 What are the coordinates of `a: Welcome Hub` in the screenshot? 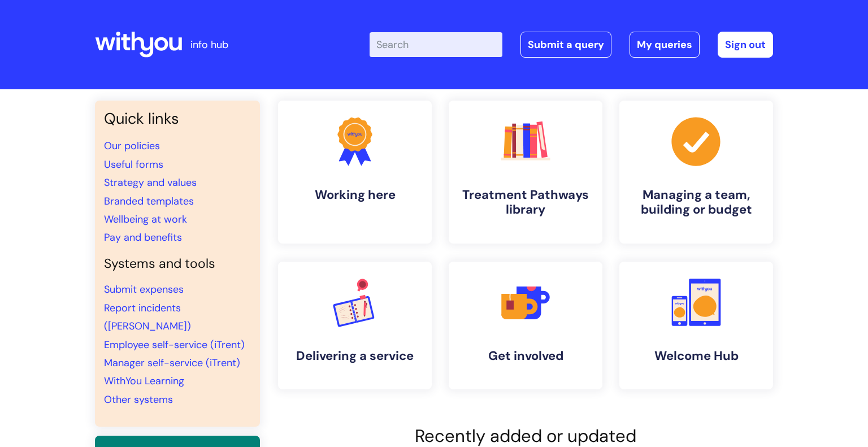 It's located at (696, 326).